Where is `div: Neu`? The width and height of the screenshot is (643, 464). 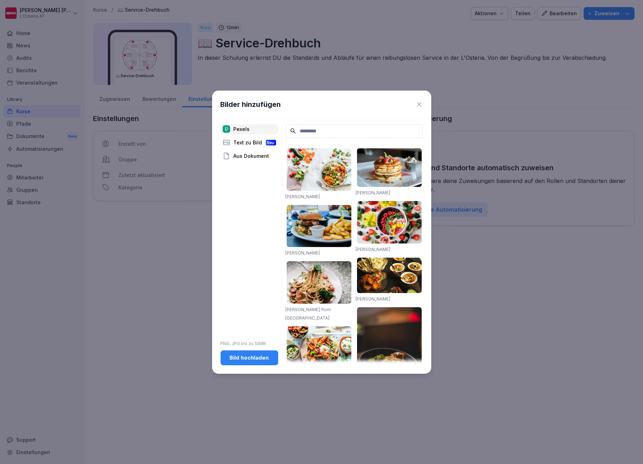
div: Neu is located at coordinates (271, 143).